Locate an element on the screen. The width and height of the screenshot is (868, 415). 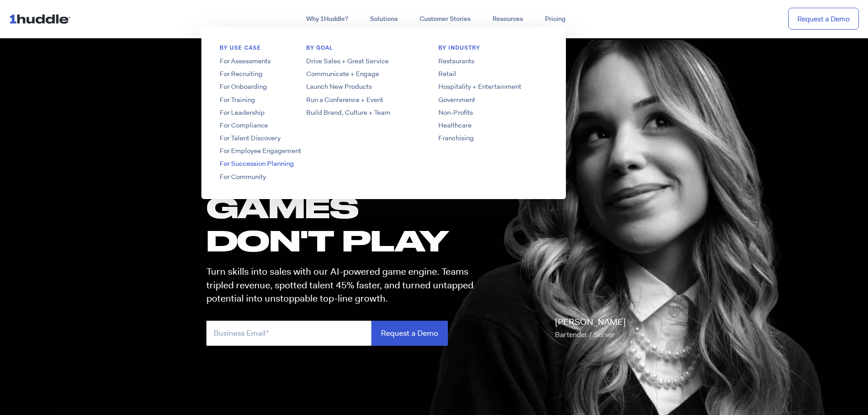
h6: By Industry is located at coordinates (493, 50).